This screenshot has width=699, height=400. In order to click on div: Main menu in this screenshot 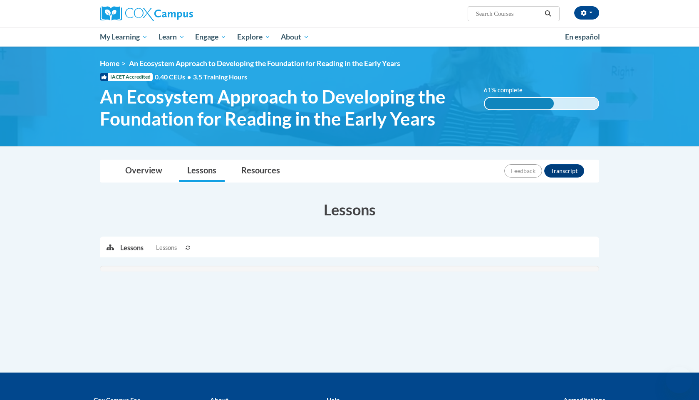, I will do `click(350, 37)`.